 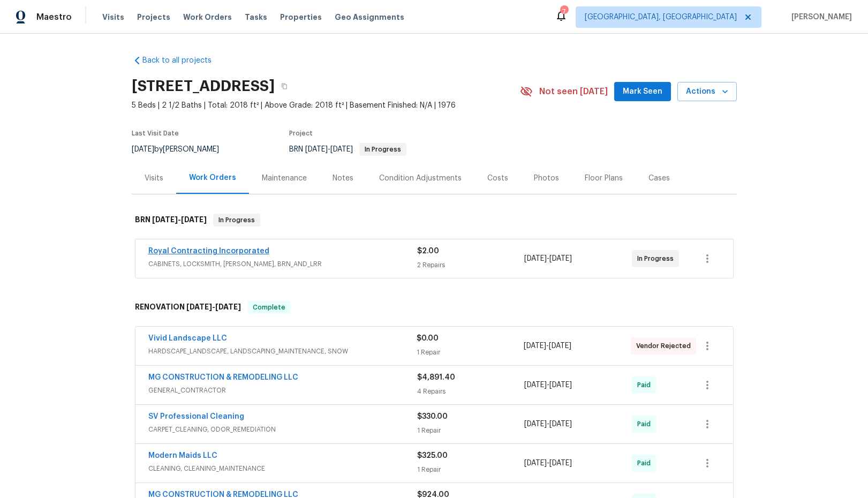 What do you see at coordinates (428, 251) in the screenshot?
I see `span: $2.00` at bounding box center [428, 251].